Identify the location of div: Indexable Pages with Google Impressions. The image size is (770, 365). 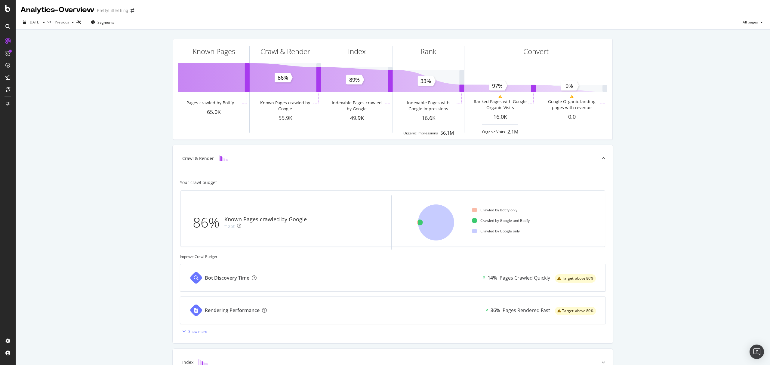
(428, 106).